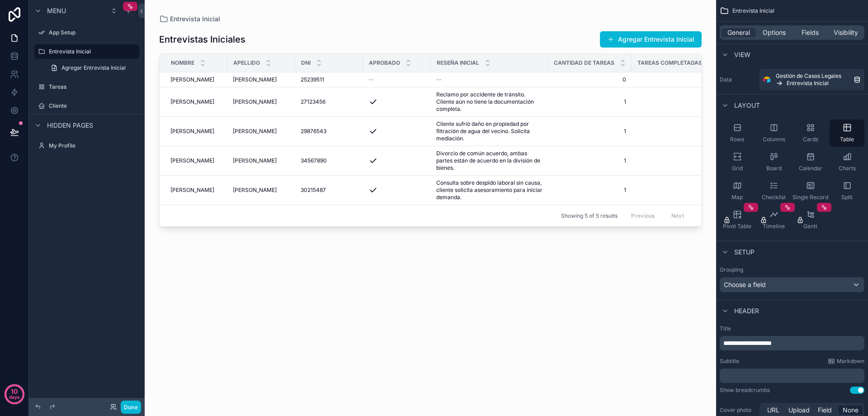  Describe the element at coordinates (737, 197) in the screenshot. I see `span: Map` at that location.